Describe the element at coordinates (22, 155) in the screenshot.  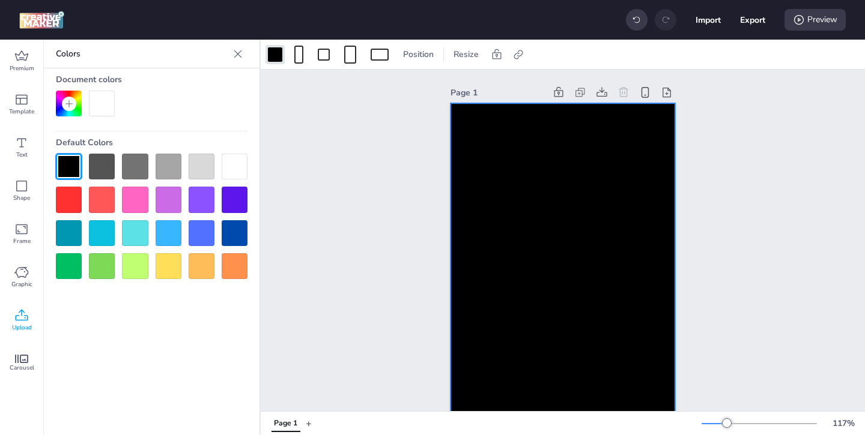
I see `span: Text` at that location.